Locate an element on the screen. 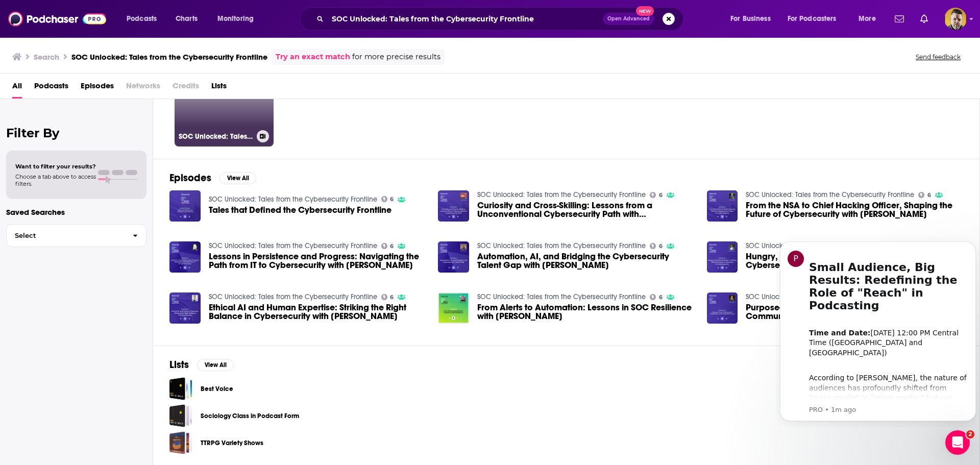 Image resolution: width=980 pixels, height=465 pixels. span: Lists is located at coordinates (219, 88).